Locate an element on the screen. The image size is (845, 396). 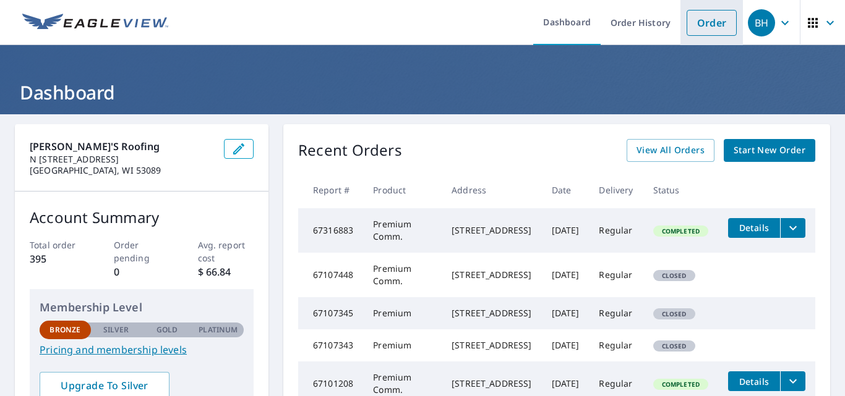
span: Start New Order is located at coordinates (769, 150).